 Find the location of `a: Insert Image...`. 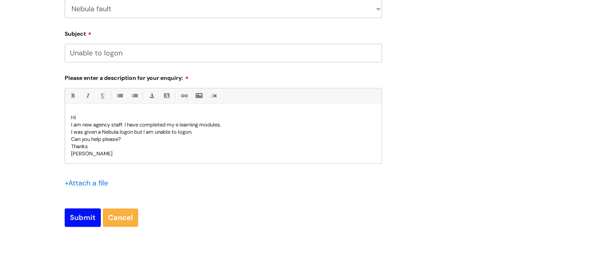

a: Insert Image... is located at coordinates (199, 96).